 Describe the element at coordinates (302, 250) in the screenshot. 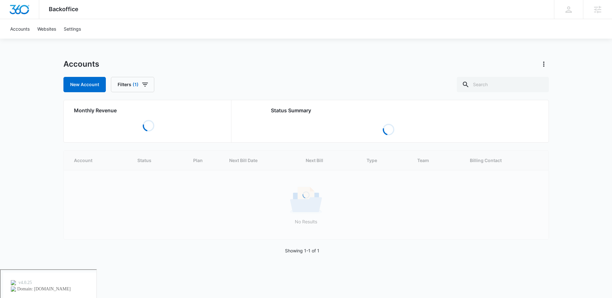

I see `p: Showing 1-1 of 1` at that location.